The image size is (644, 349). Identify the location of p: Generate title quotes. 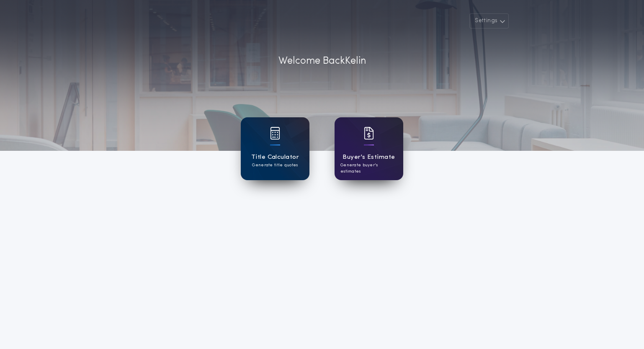
(275, 165).